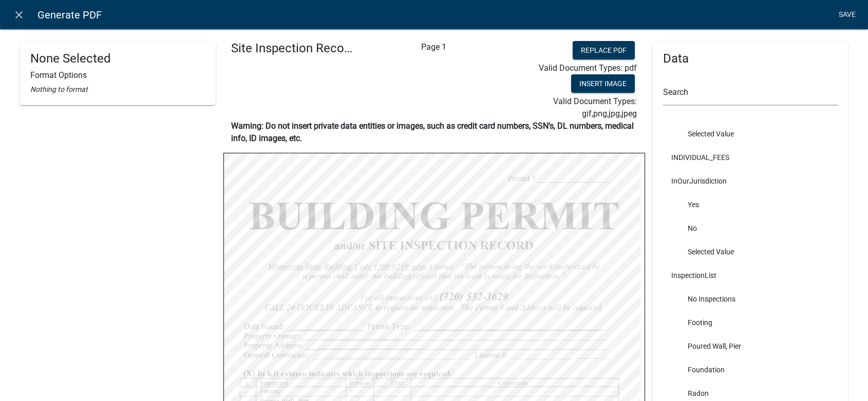 The height and width of the screenshot is (401, 868). Describe the element at coordinates (751, 299) in the screenshot. I see `li: No Inspections` at that location.